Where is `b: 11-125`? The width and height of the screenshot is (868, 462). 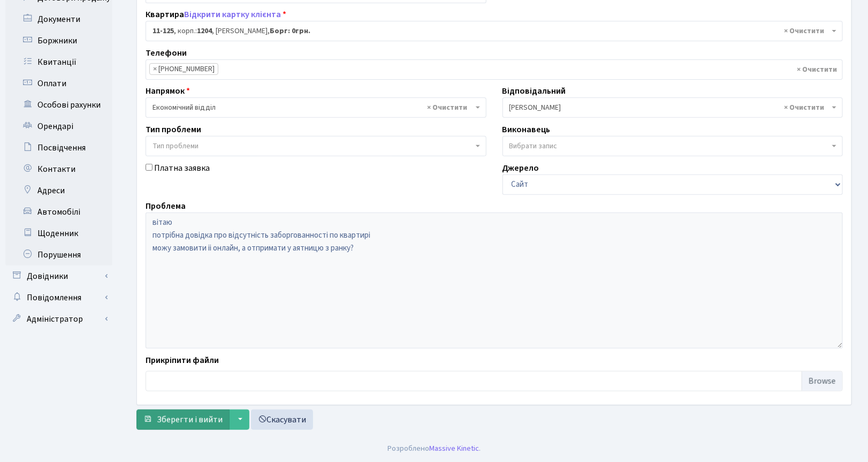 b: 11-125 is located at coordinates (163, 31).